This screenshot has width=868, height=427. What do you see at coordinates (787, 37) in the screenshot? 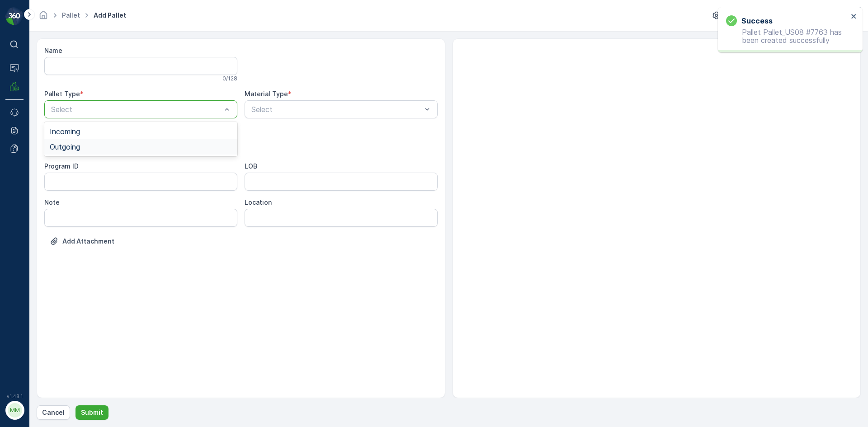
I see `p: Pallet Pallet_US08 #7763 has been created successfully` at bounding box center [787, 37].